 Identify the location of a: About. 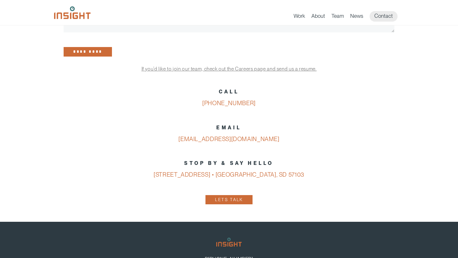
(318, 17).